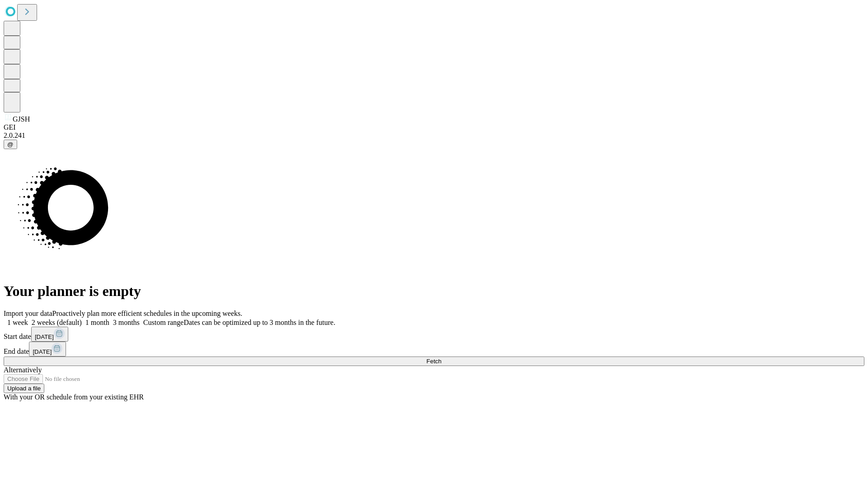  What do you see at coordinates (434, 334) in the screenshot?
I see `div: Start date` at bounding box center [434, 334].